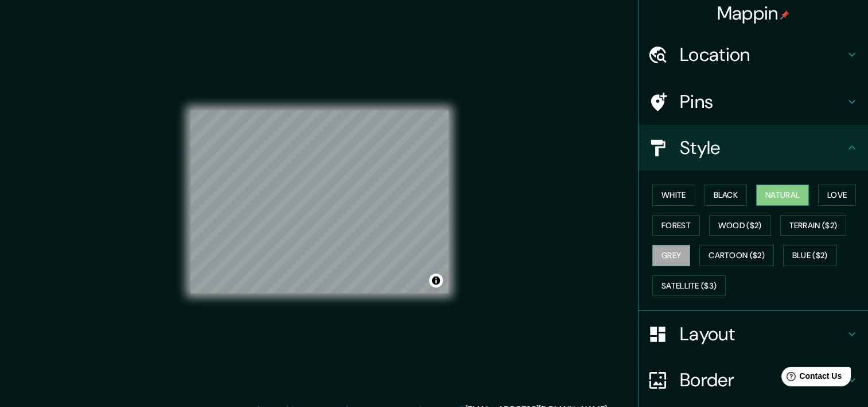 This screenshot has width=868, height=407. Describe the element at coordinates (436, 280) in the screenshot. I see `button: Toggle attribution` at that location.